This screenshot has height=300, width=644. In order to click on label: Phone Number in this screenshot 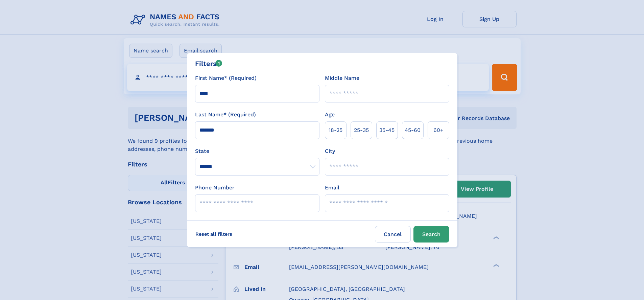, I will do `click(215, 188)`.